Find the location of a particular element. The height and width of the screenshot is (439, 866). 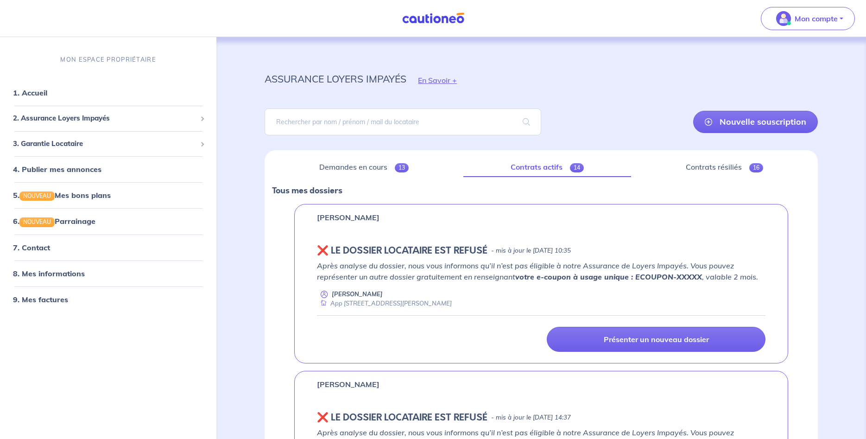

span: 2. Assurance Loyers Impayés is located at coordinates (105, 118).